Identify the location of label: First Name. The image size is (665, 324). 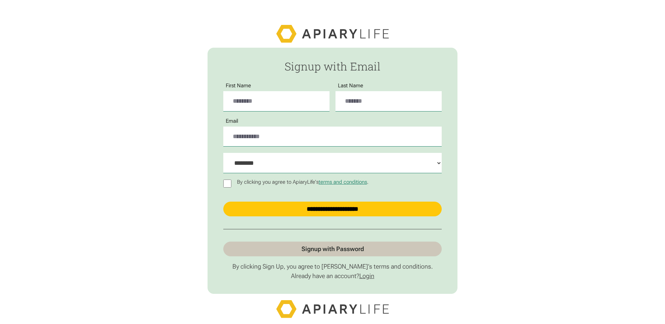
(238, 85).